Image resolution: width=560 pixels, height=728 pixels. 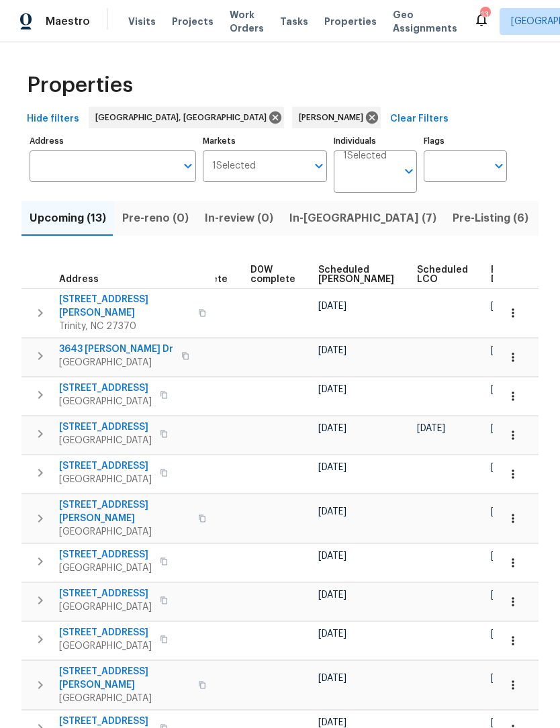 I want to click on label: Individuals, so click(x=376, y=141).